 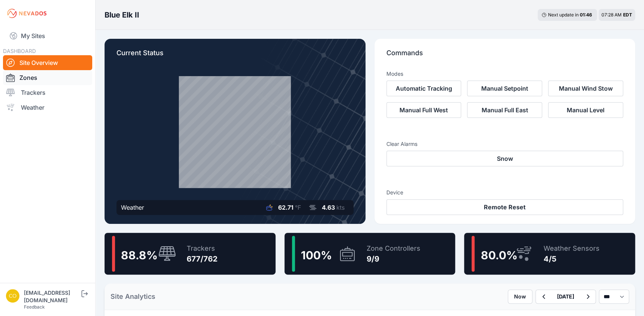 I want to click on div: Weather, so click(x=133, y=207).